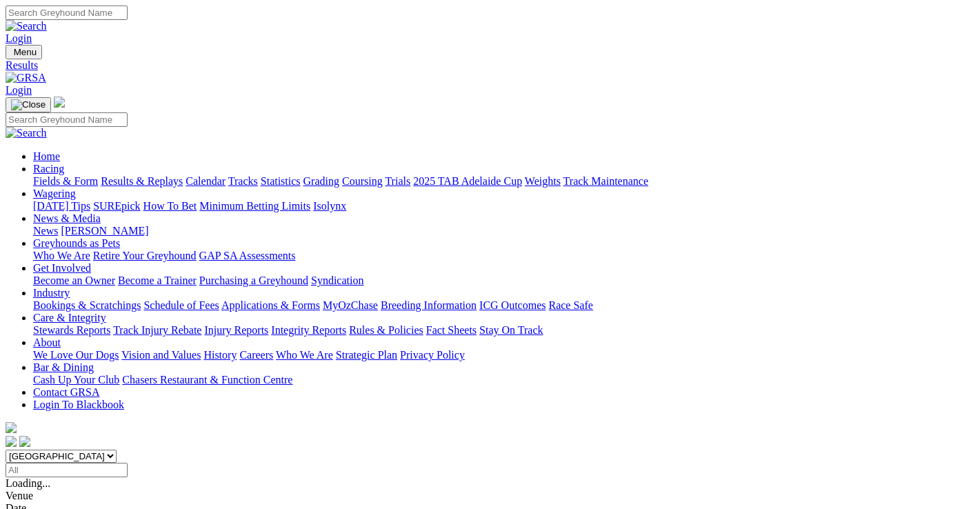 The height and width of the screenshot is (509, 980). What do you see at coordinates (543, 181) in the screenshot?
I see `a: Weights` at bounding box center [543, 181].